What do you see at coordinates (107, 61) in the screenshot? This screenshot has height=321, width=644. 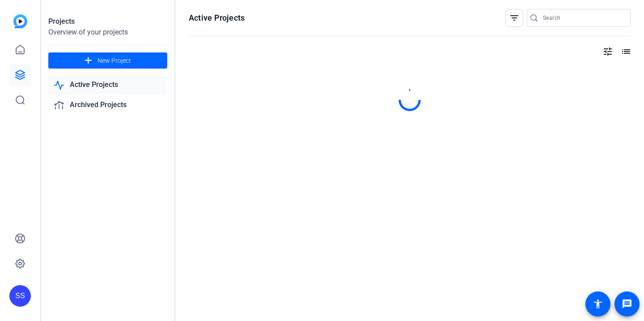 I see `button: New Project` at bounding box center [107, 61].